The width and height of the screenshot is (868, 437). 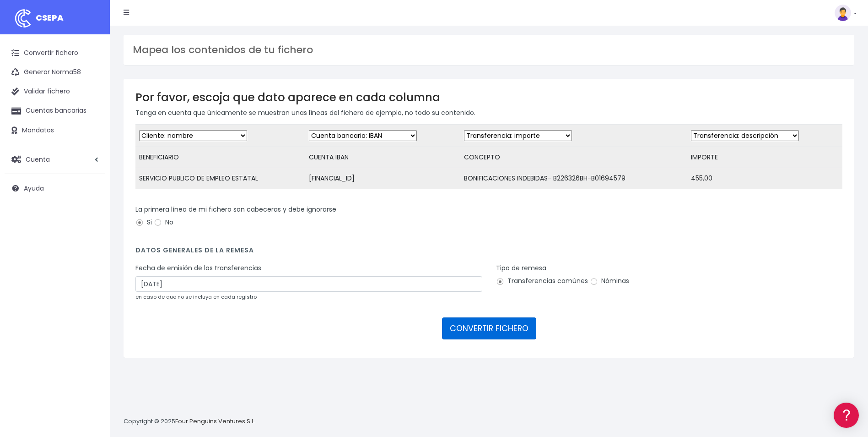 I want to click on td: SERVICIO PUBLICO DE EMPLEO ESTATAL, so click(x=220, y=179).